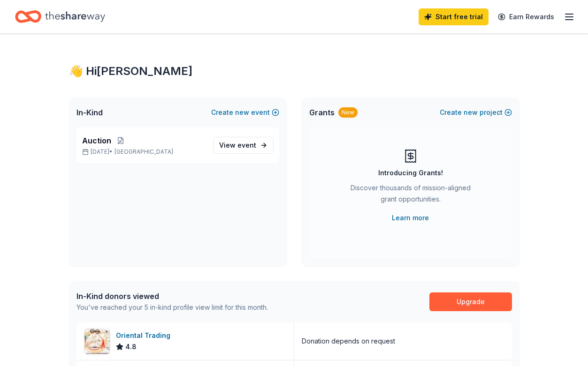 The height and width of the screenshot is (366, 588). What do you see at coordinates (97, 140) in the screenshot?
I see `span: Auction` at bounding box center [97, 140].